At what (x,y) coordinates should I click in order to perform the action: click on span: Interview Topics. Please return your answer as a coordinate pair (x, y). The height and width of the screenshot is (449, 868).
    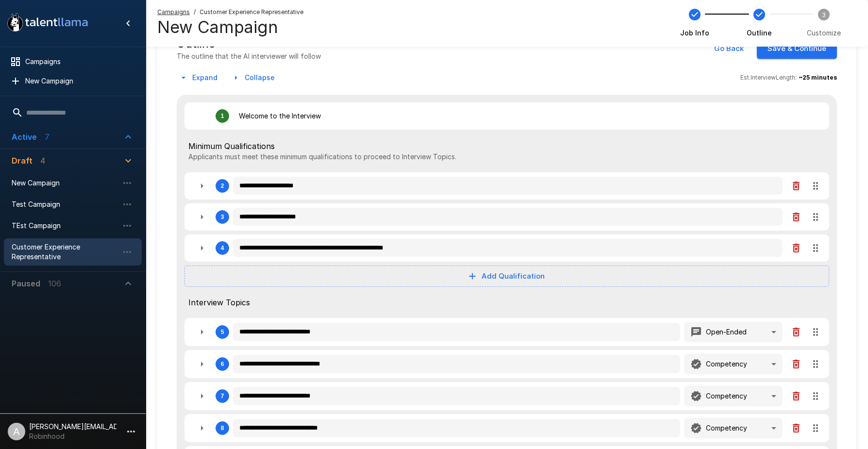
    Looking at the image, I should click on (507, 302).